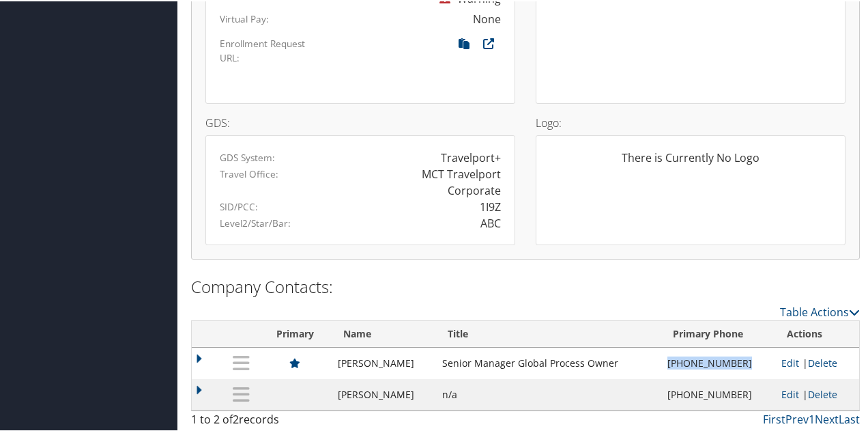 The height and width of the screenshot is (431, 868). I want to click on th: Name, so click(383, 333).